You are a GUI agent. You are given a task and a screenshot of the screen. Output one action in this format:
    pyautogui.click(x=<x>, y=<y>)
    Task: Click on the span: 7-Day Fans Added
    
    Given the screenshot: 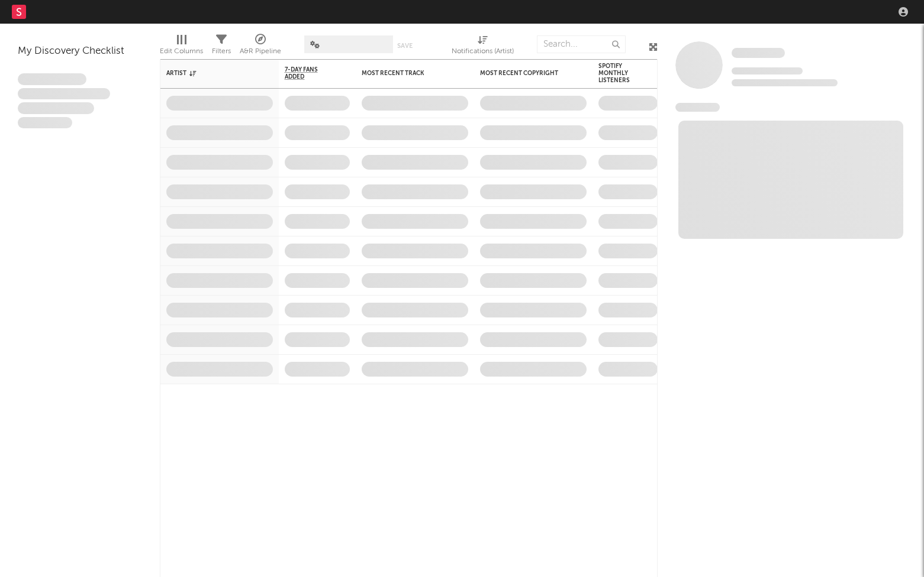 What is the action you would take?
    pyautogui.click(x=308, y=73)
    